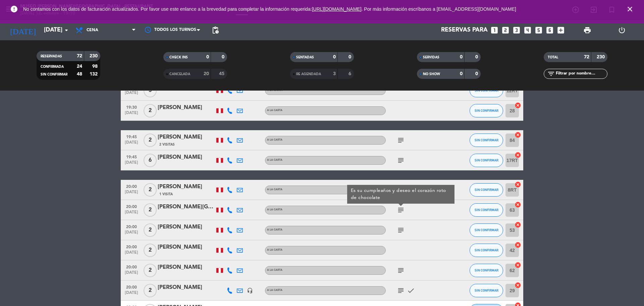 The image size is (644, 306). What do you see at coordinates (166, 194) in the screenshot?
I see `span: 1 Visita` at bounding box center [166, 194].